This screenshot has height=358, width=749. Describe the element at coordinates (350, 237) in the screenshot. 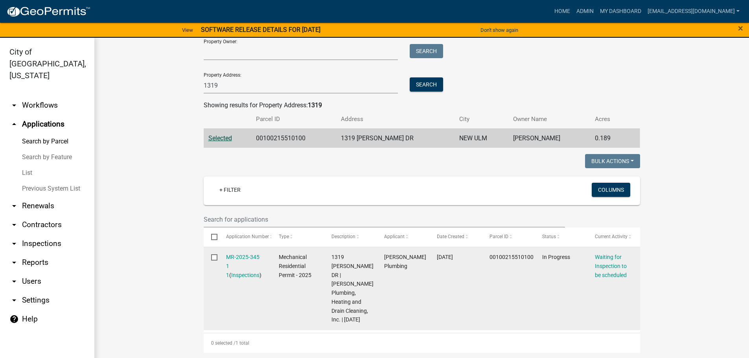

I see `datatable-header-cell: Description` at that location.